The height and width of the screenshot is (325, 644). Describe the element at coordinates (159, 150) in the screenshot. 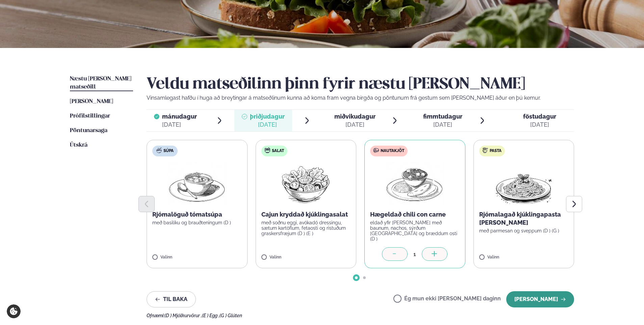

I see `img: soup.svg` at that location.